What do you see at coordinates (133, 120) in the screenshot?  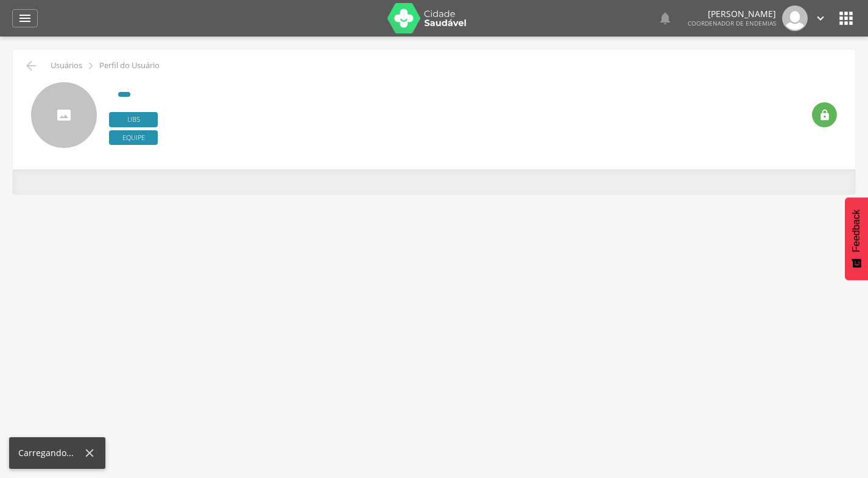 I see `span: Ubs` at bounding box center [133, 120].